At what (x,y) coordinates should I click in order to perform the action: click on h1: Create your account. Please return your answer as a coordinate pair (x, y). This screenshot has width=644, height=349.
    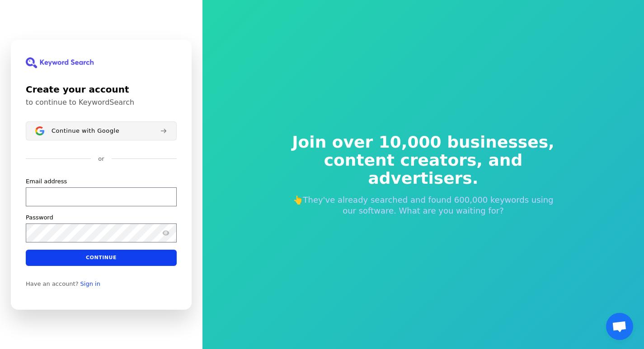
    Looking at the image, I should click on (101, 90).